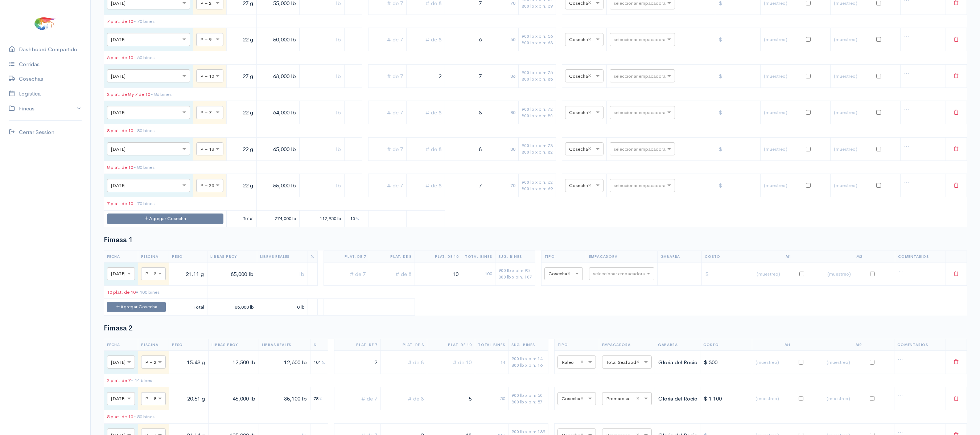 This screenshot has width=980, height=435. Describe the element at coordinates (537, 109) in the screenshot. I see `div: 900 lb x bin: 72` at that location.